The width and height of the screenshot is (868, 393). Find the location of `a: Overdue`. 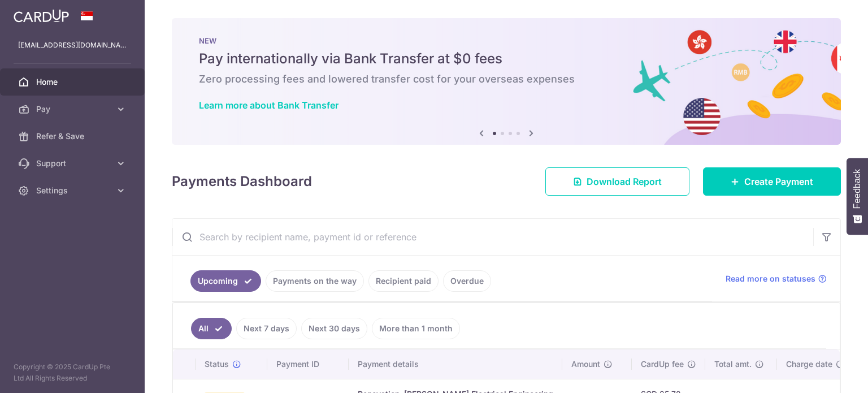

a: Overdue is located at coordinates (467, 281).